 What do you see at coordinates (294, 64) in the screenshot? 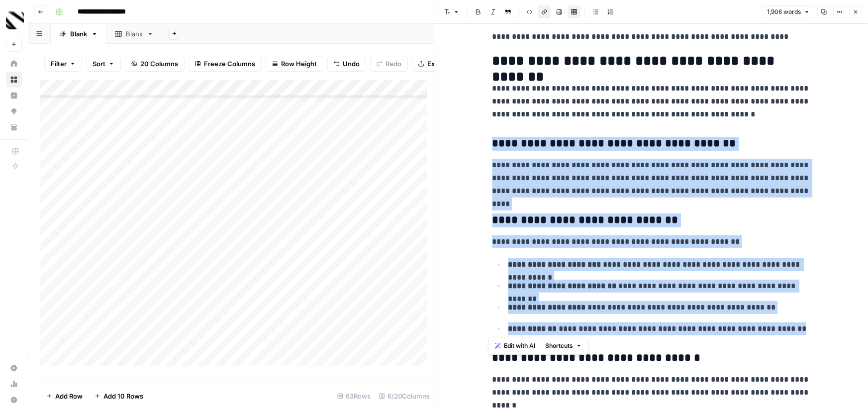
I see `button: Row Height` at bounding box center [294, 64].